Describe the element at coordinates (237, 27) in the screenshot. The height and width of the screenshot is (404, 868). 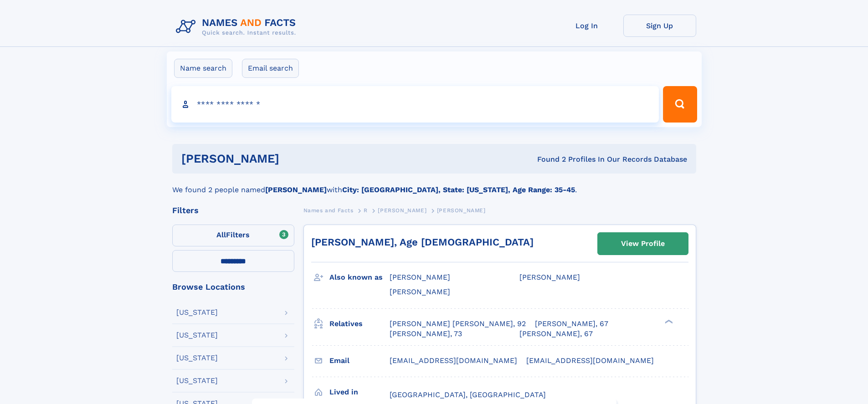
I see `img: Logo Names and Facts` at that location.